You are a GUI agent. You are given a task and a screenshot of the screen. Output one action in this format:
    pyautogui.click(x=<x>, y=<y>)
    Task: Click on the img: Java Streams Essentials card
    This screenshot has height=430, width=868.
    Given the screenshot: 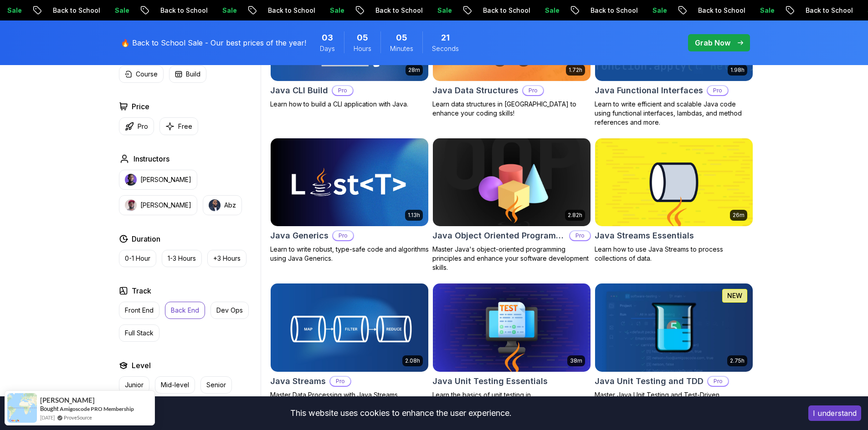 What is the action you would take?
    pyautogui.click(x=673, y=182)
    